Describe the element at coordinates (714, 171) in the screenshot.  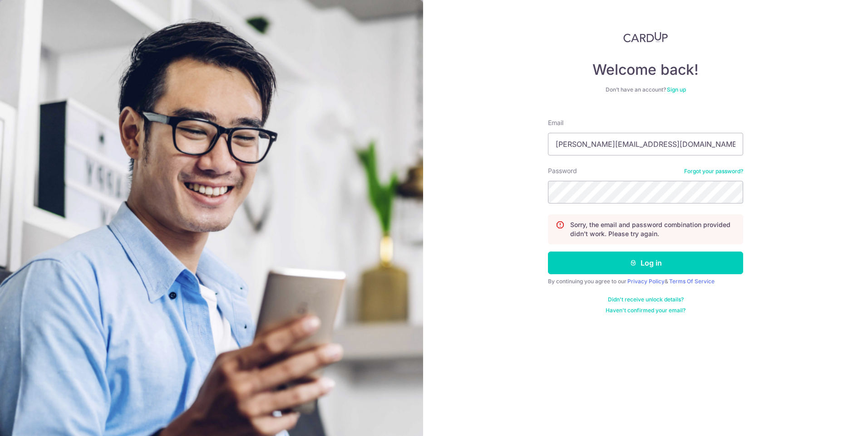
I see `a: Forgot your password?` at that location.